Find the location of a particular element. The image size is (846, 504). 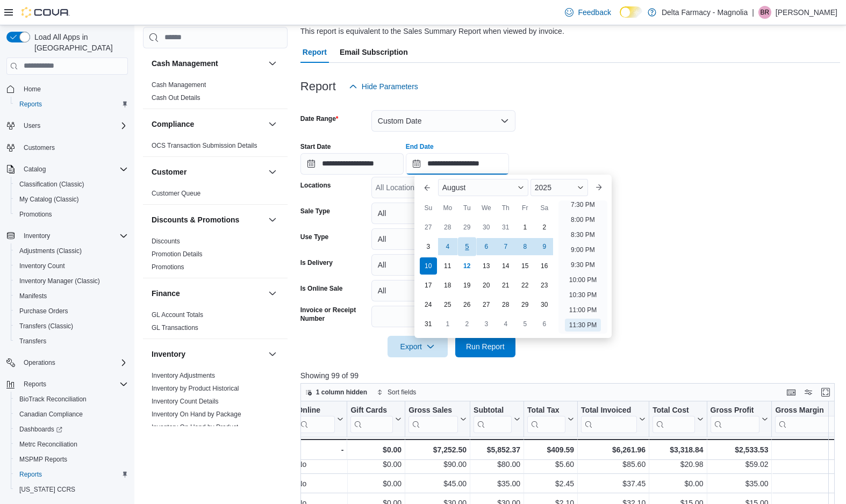

h3: Discounts & Promotions is located at coordinates (196, 220).